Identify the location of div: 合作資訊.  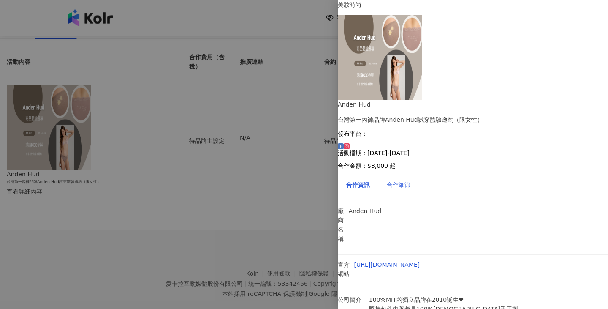
(358, 185).